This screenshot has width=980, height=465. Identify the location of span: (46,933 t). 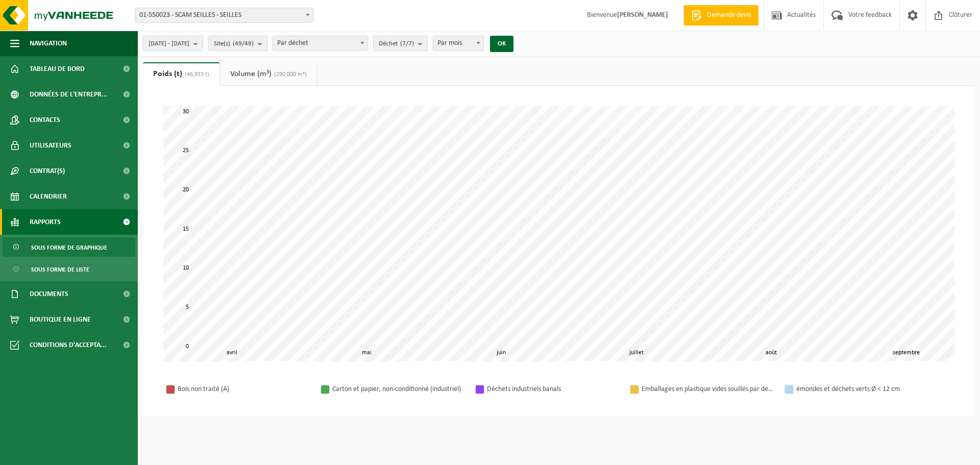
(195, 74).